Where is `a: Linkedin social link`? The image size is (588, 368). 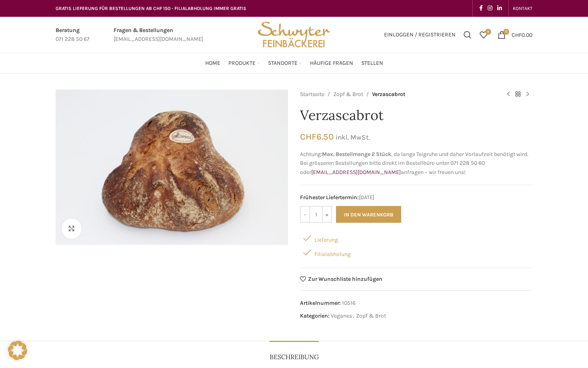
a: Linkedin social link is located at coordinates (500, 8).